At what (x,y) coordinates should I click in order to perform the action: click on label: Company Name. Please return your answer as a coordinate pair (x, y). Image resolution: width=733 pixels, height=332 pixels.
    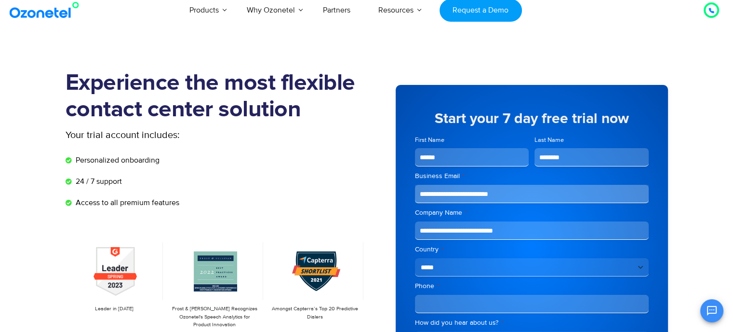
    Looking at the image, I should click on (532, 213).